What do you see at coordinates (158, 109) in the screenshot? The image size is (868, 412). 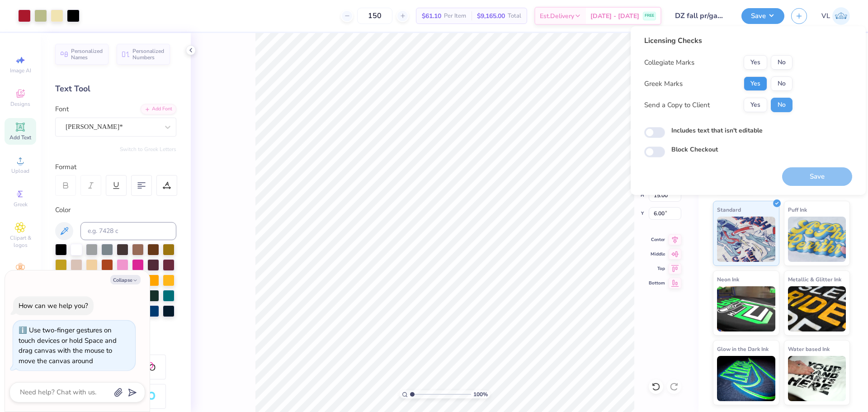 I see `div: Add Font` at bounding box center [158, 109].